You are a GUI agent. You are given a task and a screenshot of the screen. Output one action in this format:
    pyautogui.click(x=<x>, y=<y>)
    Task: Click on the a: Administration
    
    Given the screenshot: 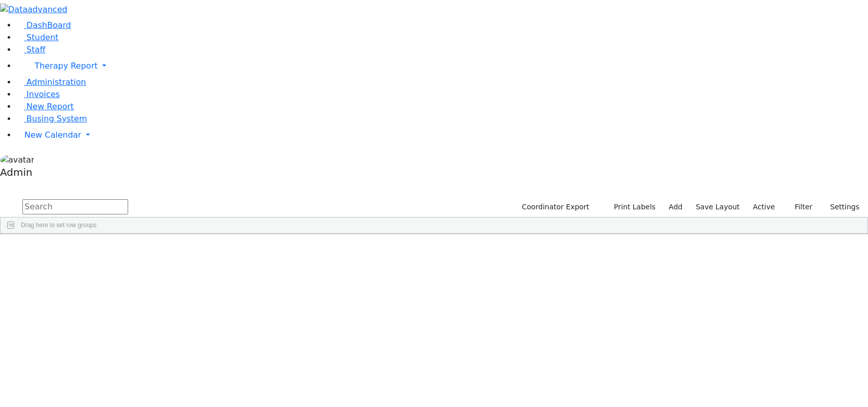 What is the action you would take?
    pyautogui.click(x=51, y=82)
    